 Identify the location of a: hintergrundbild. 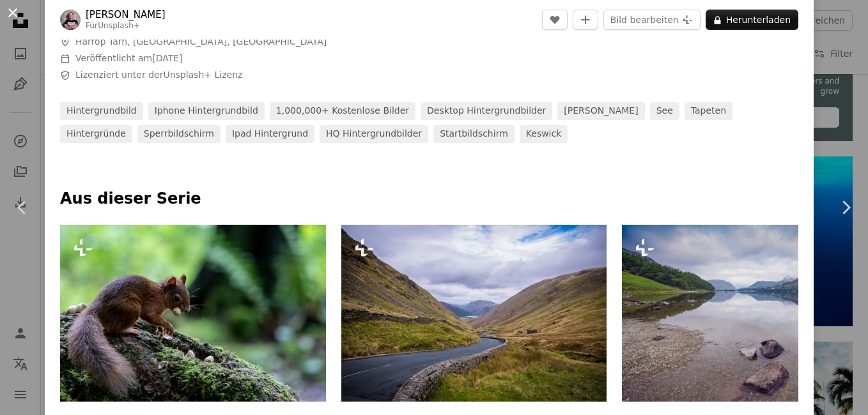
(102, 111).